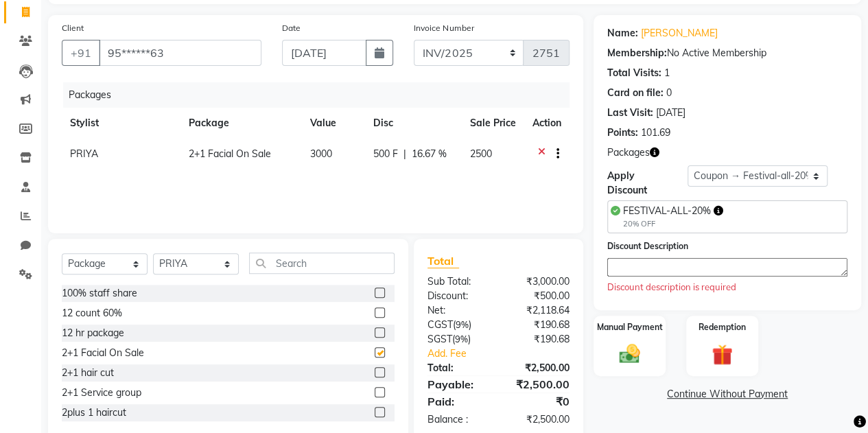  Describe the element at coordinates (458, 385) in the screenshot. I see `div: Payable:` at that location.